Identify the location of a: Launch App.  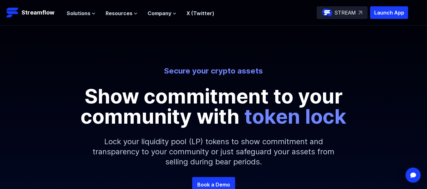
(389, 13).